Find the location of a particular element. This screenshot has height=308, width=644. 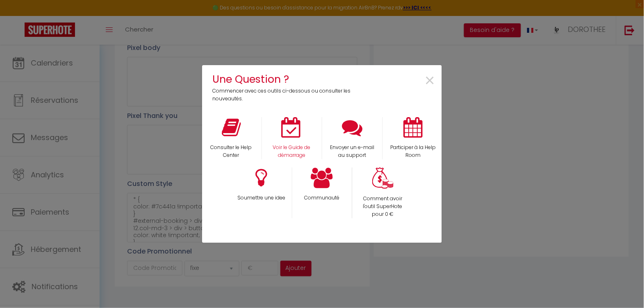

p: Participer à la Help Room is located at coordinates (413, 152).